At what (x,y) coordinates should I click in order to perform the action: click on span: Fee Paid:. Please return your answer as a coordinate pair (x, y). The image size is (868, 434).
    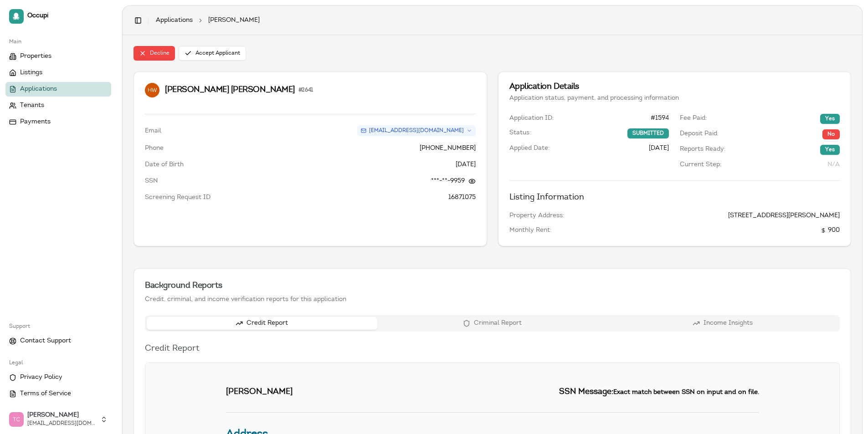
    Looking at the image, I should click on (693, 119).